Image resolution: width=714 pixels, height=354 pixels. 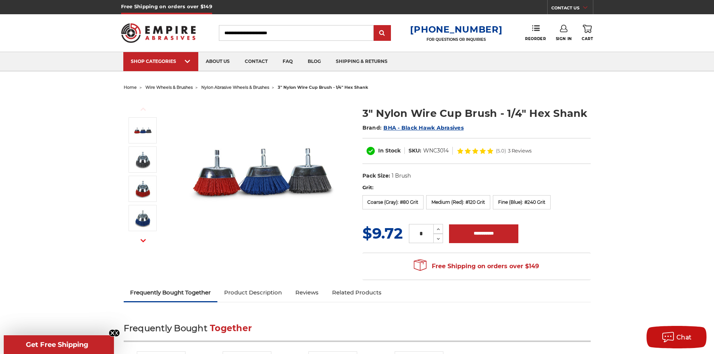 I want to click on span: Free Shipping on orders over $149, so click(x=476, y=266).